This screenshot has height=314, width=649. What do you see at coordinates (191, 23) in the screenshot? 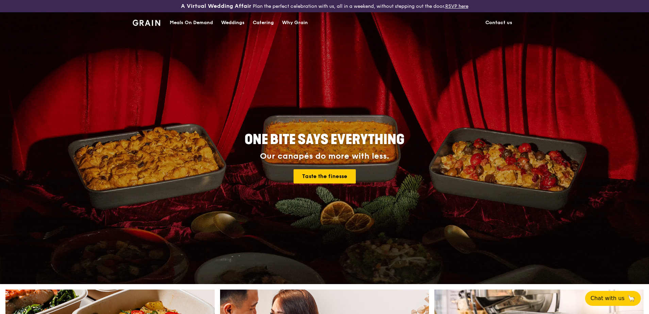
I see `div: Meals On Demand` at bounding box center [191, 23].